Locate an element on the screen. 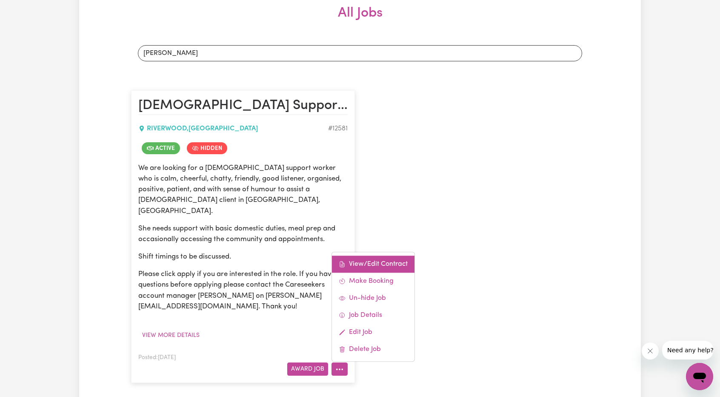 The image size is (720, 397). span: Job is hidden is located at coordinates (207, 148).